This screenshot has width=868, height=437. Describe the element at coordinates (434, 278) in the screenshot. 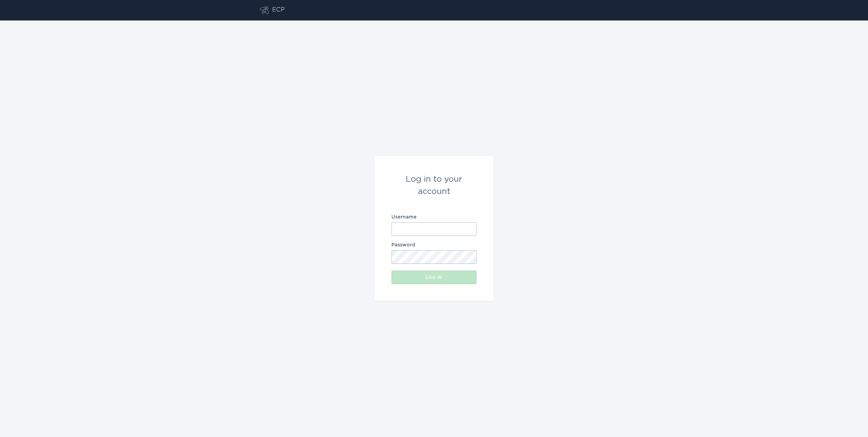

I see `div: Log in` at that location.